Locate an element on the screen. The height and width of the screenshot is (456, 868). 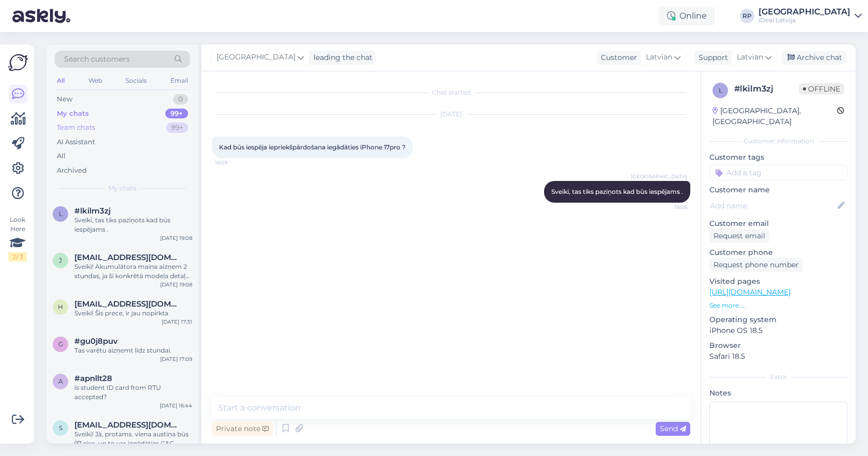
div: Sveiki! Jā, protams. viena austiņa būs 97 eiro, un to var iegādāties C&C filiāliēs, TC Akropole a... is located at coordinates (134, 439).